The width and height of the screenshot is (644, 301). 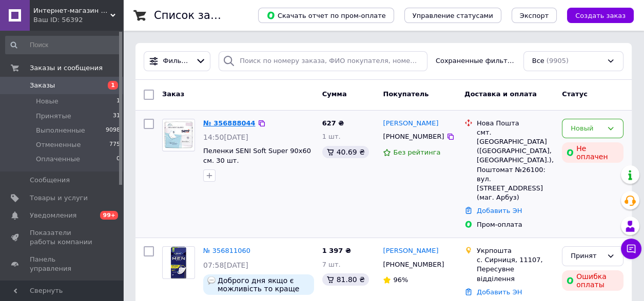 I want to click on span: Доставка и оплата, so click(x=500, y=94).